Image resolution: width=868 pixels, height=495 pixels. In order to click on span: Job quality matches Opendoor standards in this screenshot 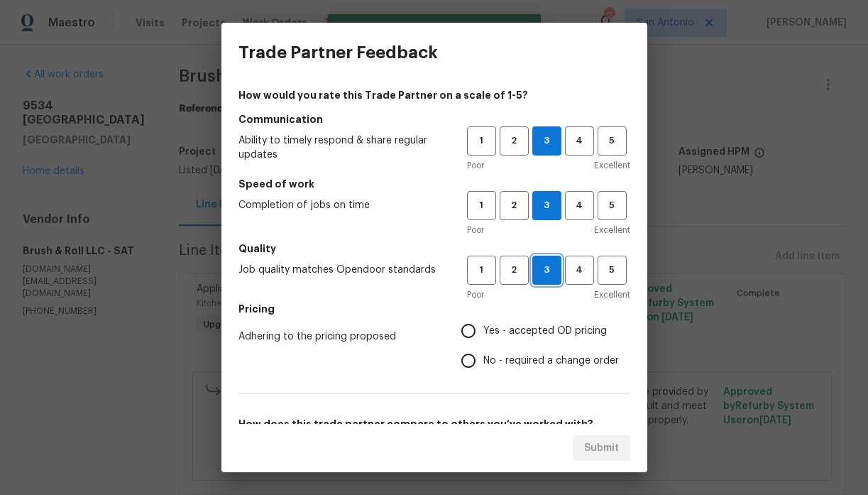, I will do `click(341, 270)`.